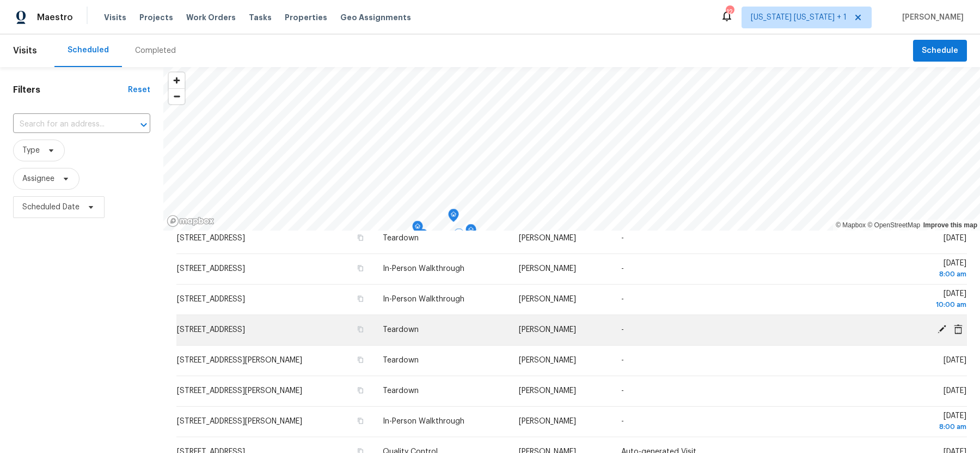  What do you see at coordinates (55, 17) in the screenshot?
I see `span: Maestro` at bounding box center [55, 17].